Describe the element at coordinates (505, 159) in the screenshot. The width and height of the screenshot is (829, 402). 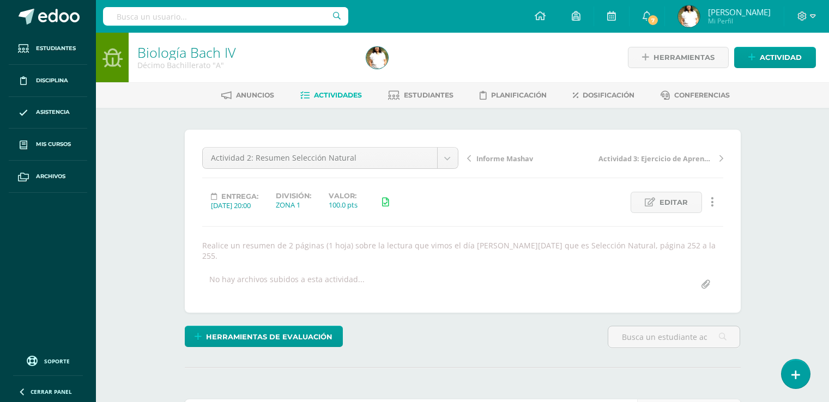
I see `span: Informe Mashav` at that location.